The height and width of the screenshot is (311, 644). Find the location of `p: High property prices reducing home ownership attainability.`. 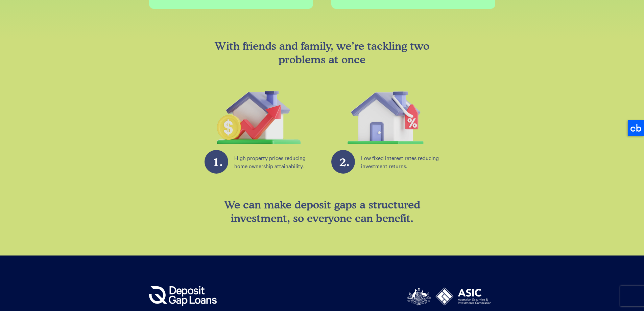

p: High property prices reducing home ownership attainability. is located at coordinates (274, 161).